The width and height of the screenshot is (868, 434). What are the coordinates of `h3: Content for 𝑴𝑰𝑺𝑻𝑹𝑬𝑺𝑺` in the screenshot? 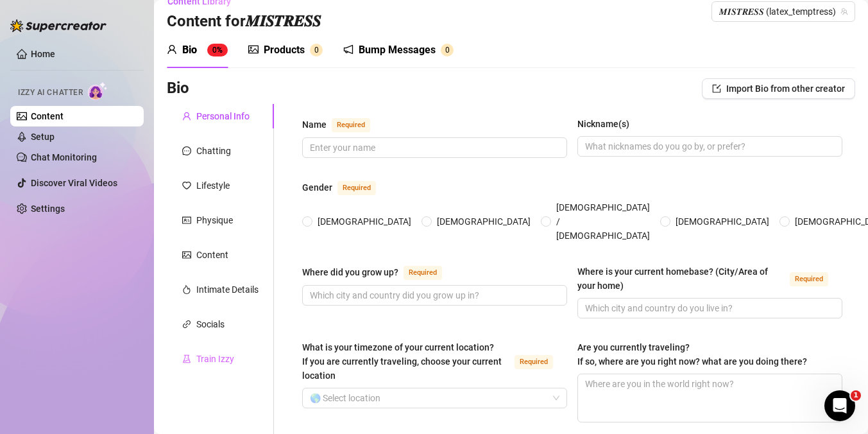 It's located at (244, 22).